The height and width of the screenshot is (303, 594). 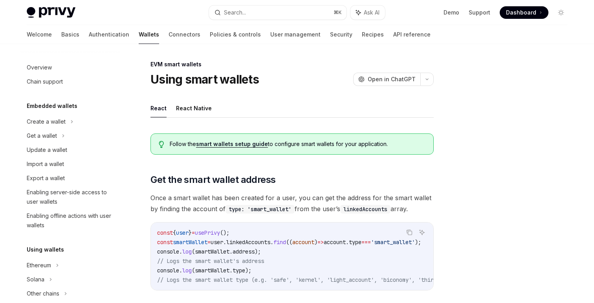 What do you see at coordinates (71, 82) in the screenshot?
I see `a: Chain support` at bounding box center [71, 82].